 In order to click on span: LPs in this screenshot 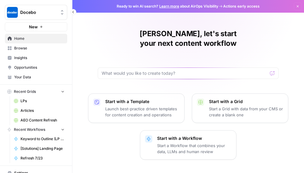, I will do `click(43, 101)`.